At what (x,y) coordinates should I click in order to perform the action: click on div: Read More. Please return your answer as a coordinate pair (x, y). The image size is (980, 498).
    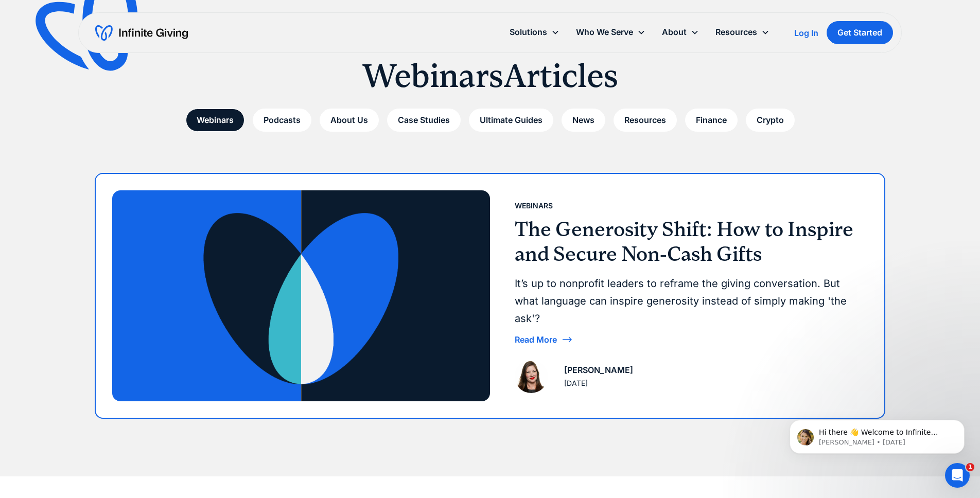
    Looking at the image, I should click on (536, 339).